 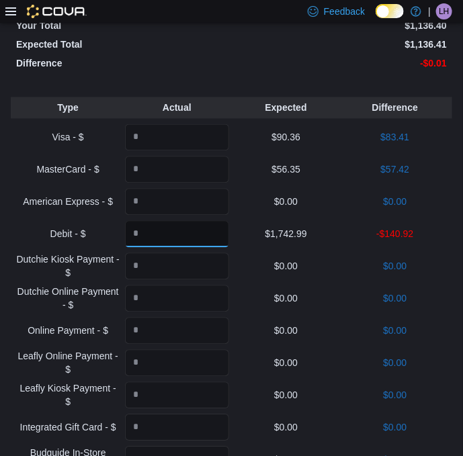 I want to click on p: Debit - $, so click(x=68, y=234).